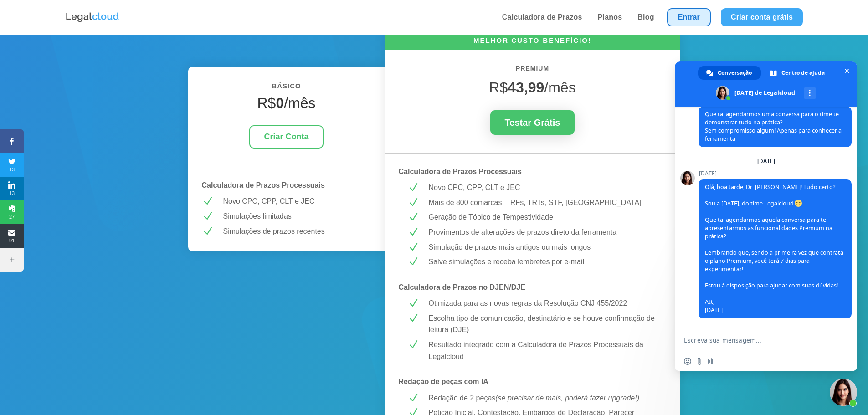 The image size is (868, 415). Describe the element at coordinates (543, 397) in the screenshot. I see `p: Redação de 2 peças` at that location.